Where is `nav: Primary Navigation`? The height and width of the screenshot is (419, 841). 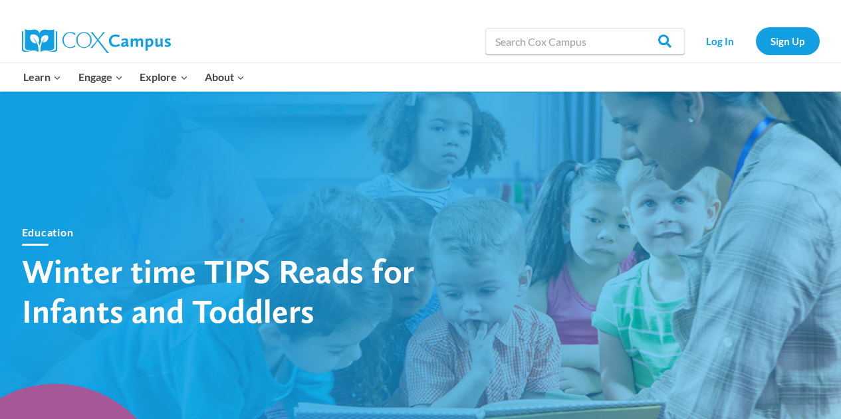 nav: Primary Navigation is located at coordinates (134, 77).